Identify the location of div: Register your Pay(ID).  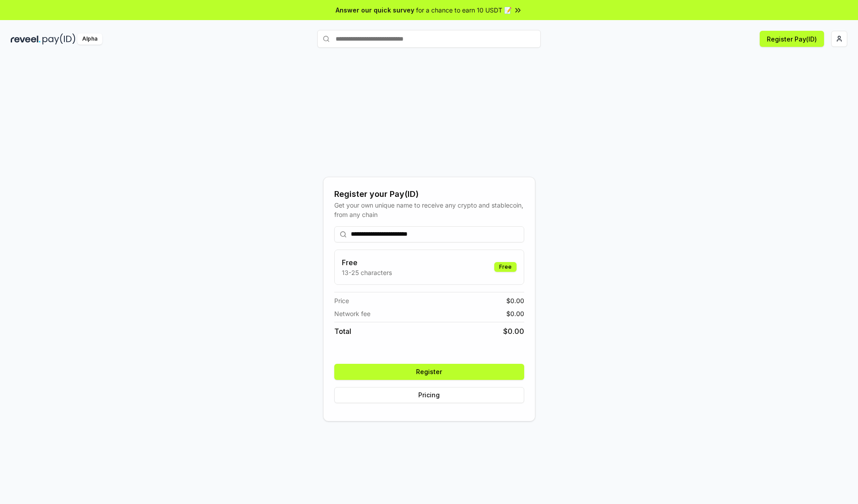
(429, 194).